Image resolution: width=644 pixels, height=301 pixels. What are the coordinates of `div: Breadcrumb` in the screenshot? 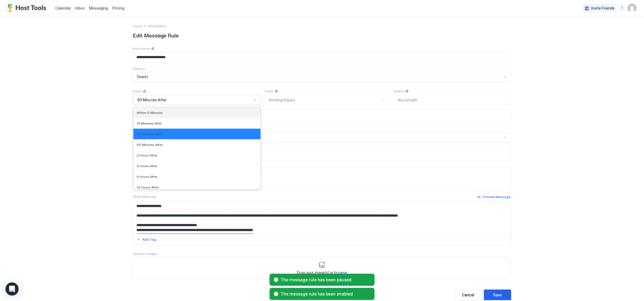 It's located at (137, 26).